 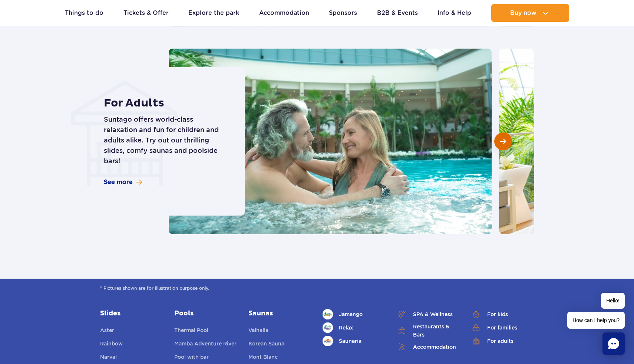 What do you see at coordinates (107, 330) in the screenshot?
I see `span: Aster` at bounding box center [107, 330].